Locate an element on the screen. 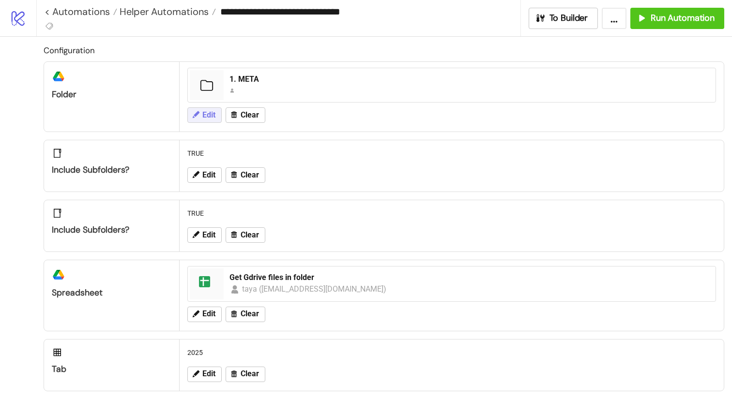  div: Get Gdrive files in folder is located at coordinates (469, 278).